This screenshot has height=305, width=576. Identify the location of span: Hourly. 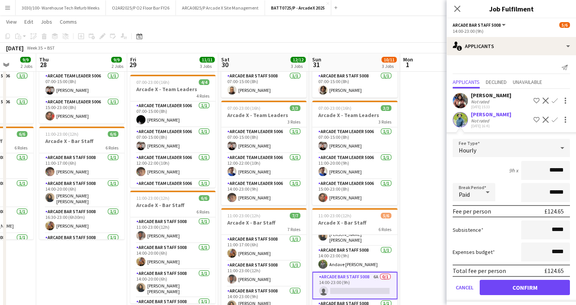
(468, 150).